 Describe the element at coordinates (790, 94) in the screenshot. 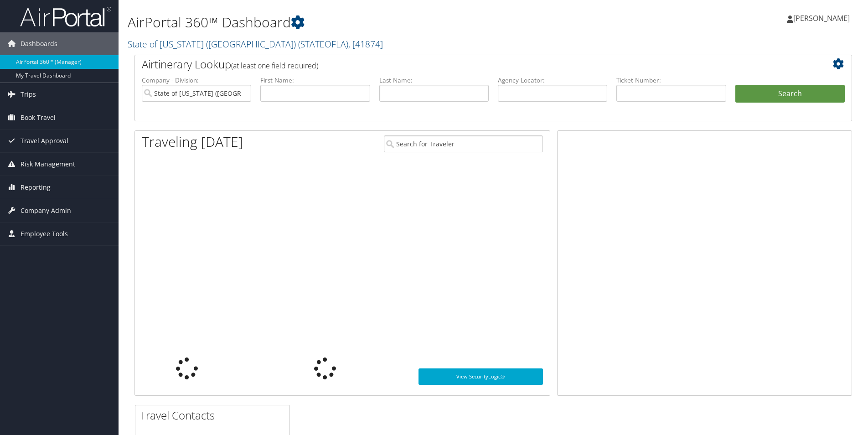

I see `button: Search` at that location.